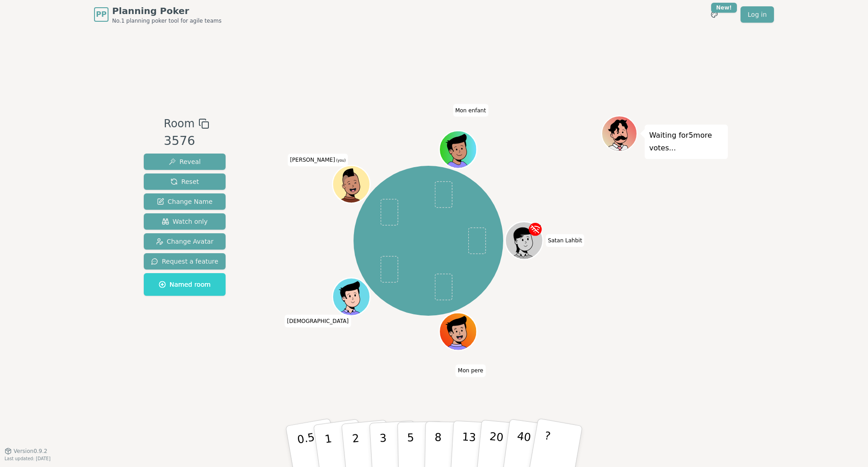 The height and width of the screenshot is (467, 868). Describe the element at coordinates (158, 14) in the screenshot. I see `a: PPPlanning PokerNo.1 planning poker tool for agile teams` at that location.